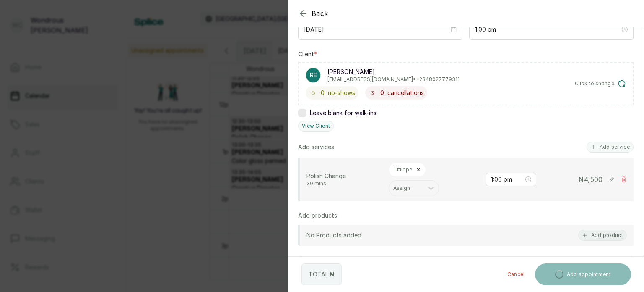 The width and height of the screenshot is (644, 292). I want to click on span: no-shows, so click(341, 93).